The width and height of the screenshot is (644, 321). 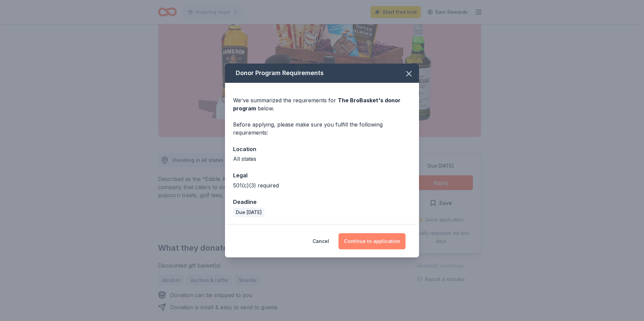 I want to click on div: Donor Program Requirements, so click(x=322, y=73).